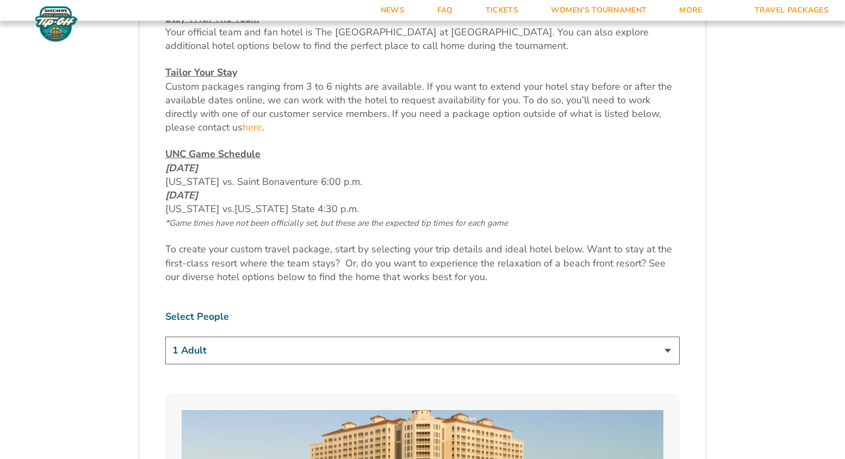 Image resolution: width=845 pixels, height=459 pixels. I want to click on a: here, so click(252, 127).